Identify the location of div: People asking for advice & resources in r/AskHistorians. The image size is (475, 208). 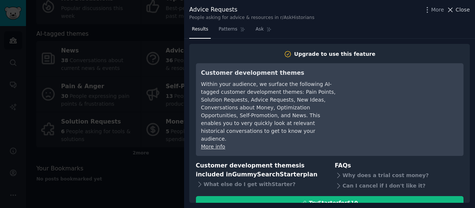
(252, 18).